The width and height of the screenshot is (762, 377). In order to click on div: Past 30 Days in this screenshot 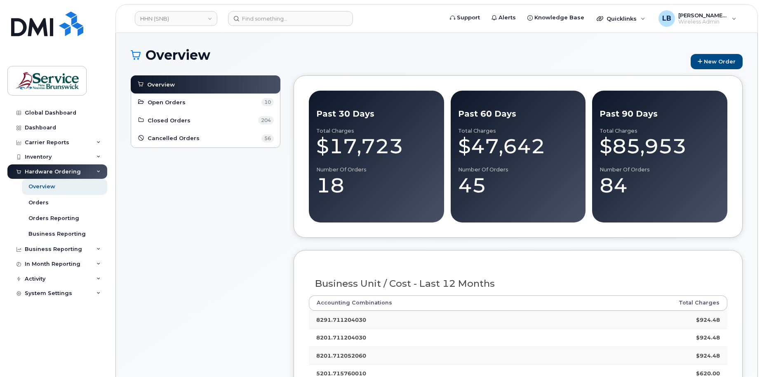, I will do `click(377, 114)`.